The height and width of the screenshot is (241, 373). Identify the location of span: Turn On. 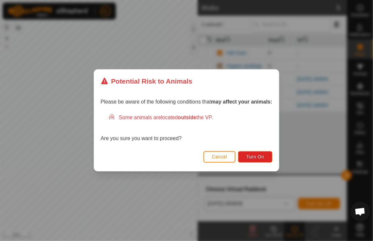
(255, 157).